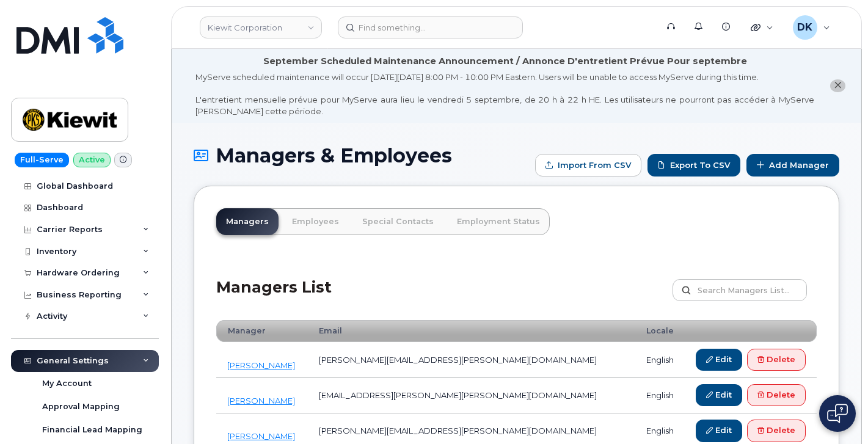 This screenshot has width=868, height=444. Describe the element at coordinates (247, 222) in the screenshot. I see `a: Managers` at that location.